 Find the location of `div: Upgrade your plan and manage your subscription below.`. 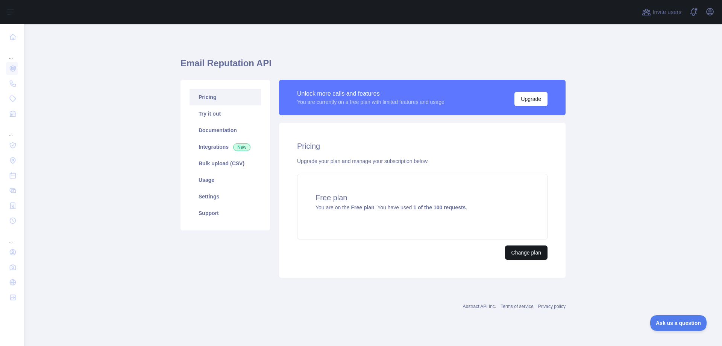

div: Upgrade your plan and manage your subscription below. is located at coordinates (422, 161).